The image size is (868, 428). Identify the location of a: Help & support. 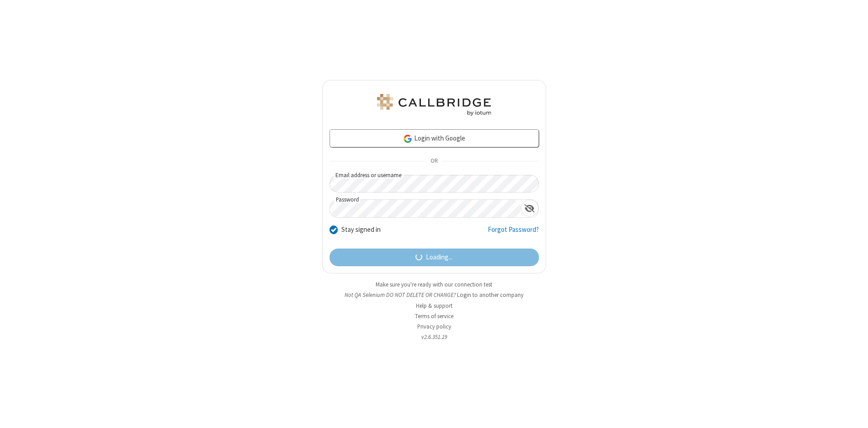
(434, 305).